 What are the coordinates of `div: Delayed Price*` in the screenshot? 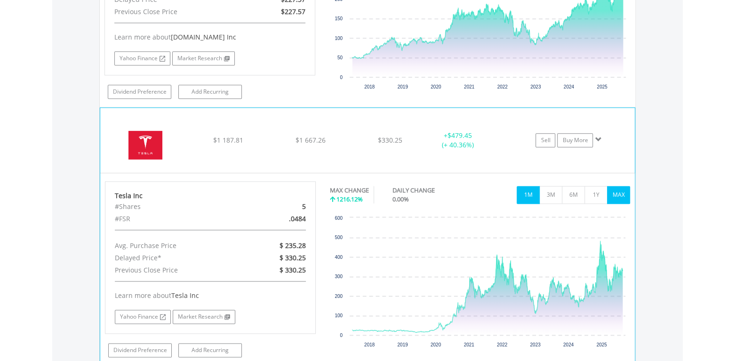 It's located at (176, 258).